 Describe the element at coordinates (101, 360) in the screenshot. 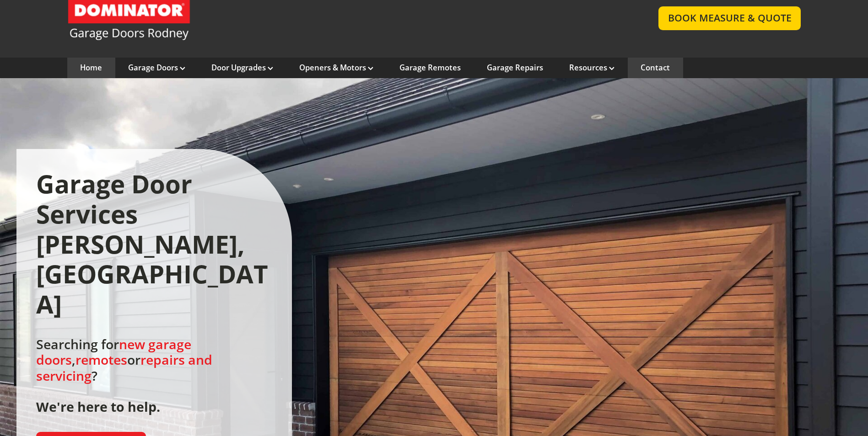

I see `a: remotes` at that location.